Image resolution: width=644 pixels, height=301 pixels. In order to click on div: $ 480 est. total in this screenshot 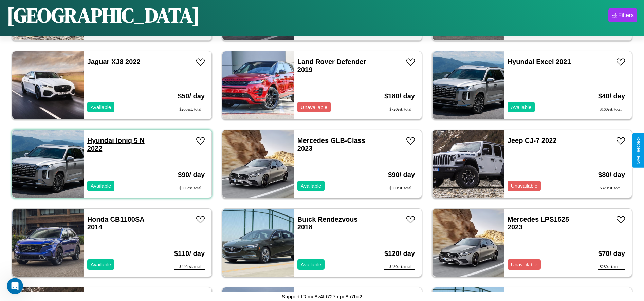, I will do `click(400, 267)`.